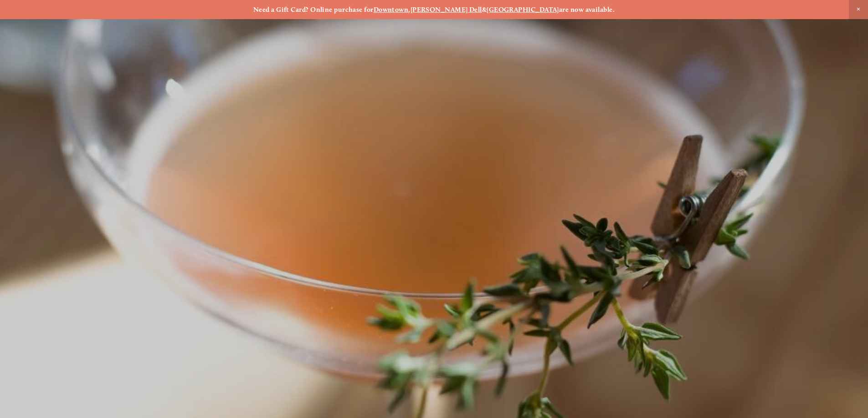  I want to click on a: Downtown, so click(391, 10).